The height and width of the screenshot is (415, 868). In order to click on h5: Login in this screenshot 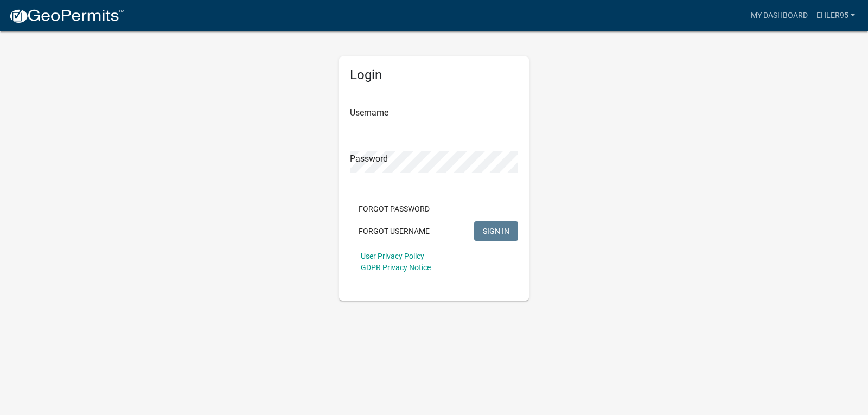, I will do `click(434, 75)`.